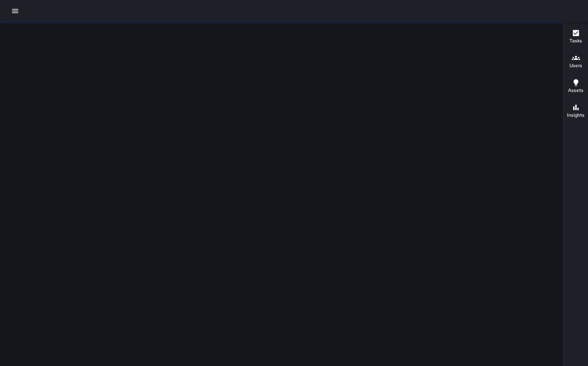 Image resolution: width=588 pixels, height=366 pixels. I want to click on button: Insights, so click(576, 111).